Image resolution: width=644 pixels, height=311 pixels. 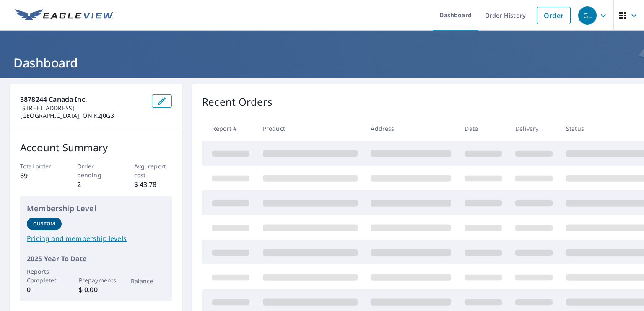 I want to click on p: $ 43.78, so click(x=153, y=185).